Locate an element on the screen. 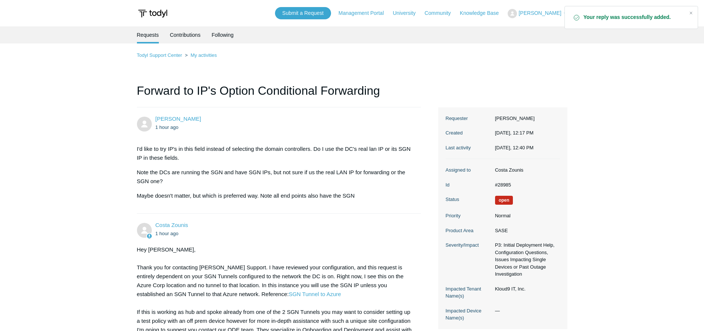  dt: Id is located at coordinates (469, 185).